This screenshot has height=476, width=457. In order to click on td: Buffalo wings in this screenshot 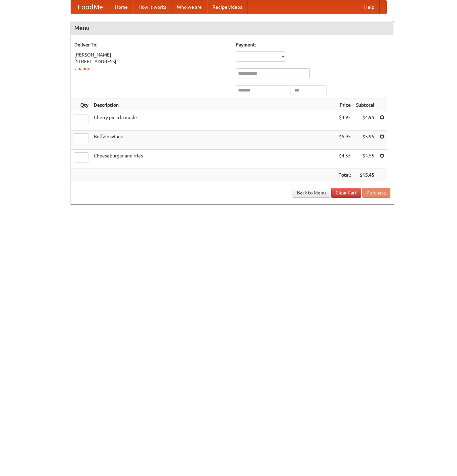, I will do `click(213, 140)`.